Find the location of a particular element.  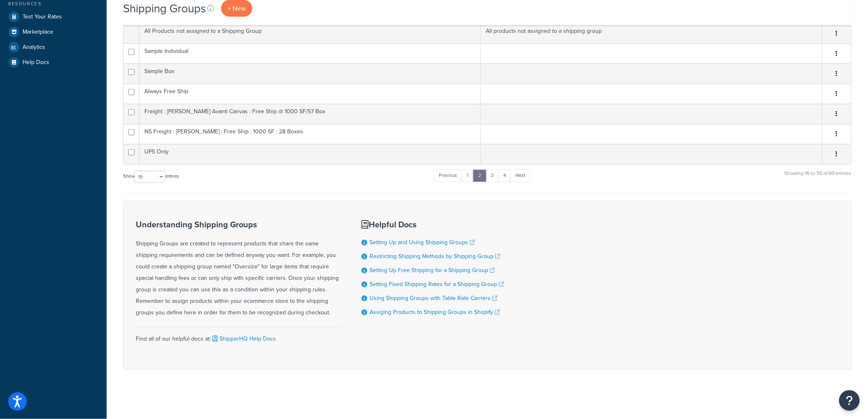

a: Using Shipping Groups with Table Rate Carriers is located at coordinates (433, 298).